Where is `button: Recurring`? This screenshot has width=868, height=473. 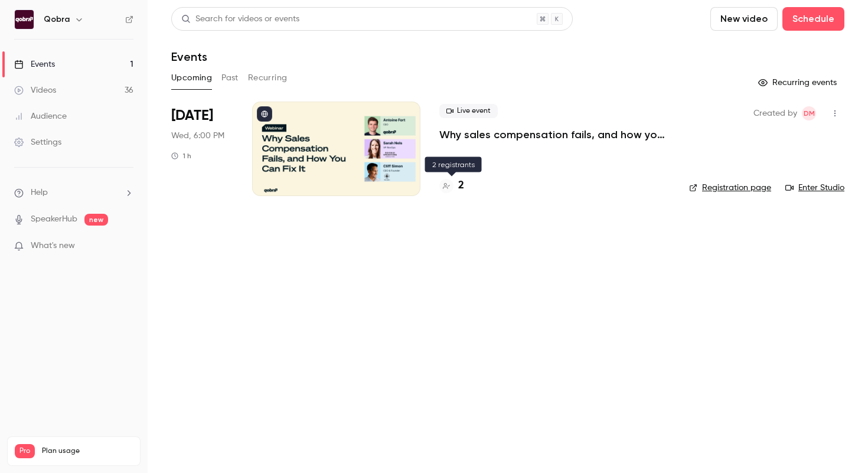
button: Recurring is located at coordinates (268, 78).